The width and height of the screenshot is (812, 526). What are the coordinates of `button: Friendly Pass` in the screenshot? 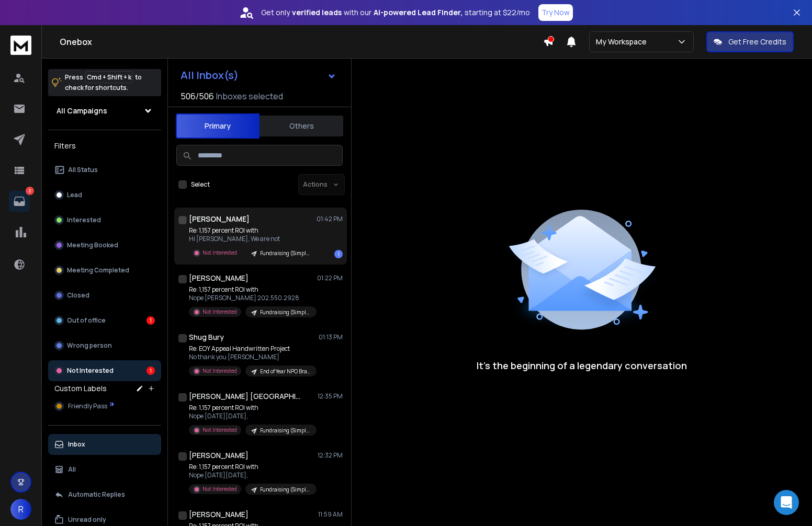 It's located at (105, 406).